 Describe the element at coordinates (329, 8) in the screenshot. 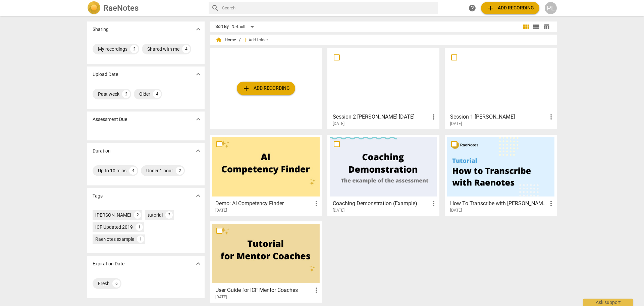

I see `input: Search` at that location.